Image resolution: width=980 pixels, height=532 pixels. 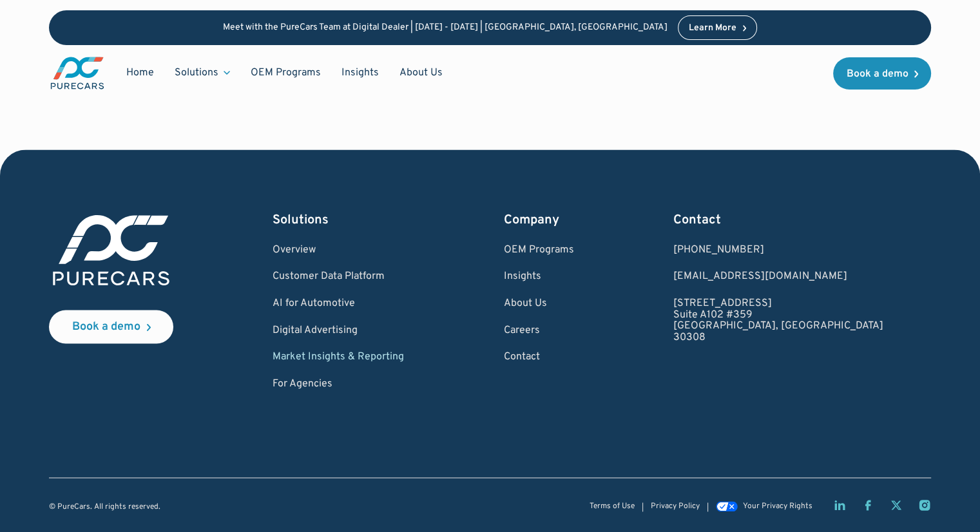 What do you see at coordinates (778, 506) in the screenshot?
I see `div: Your Privacy Rights` at bounding box center [778, 506].